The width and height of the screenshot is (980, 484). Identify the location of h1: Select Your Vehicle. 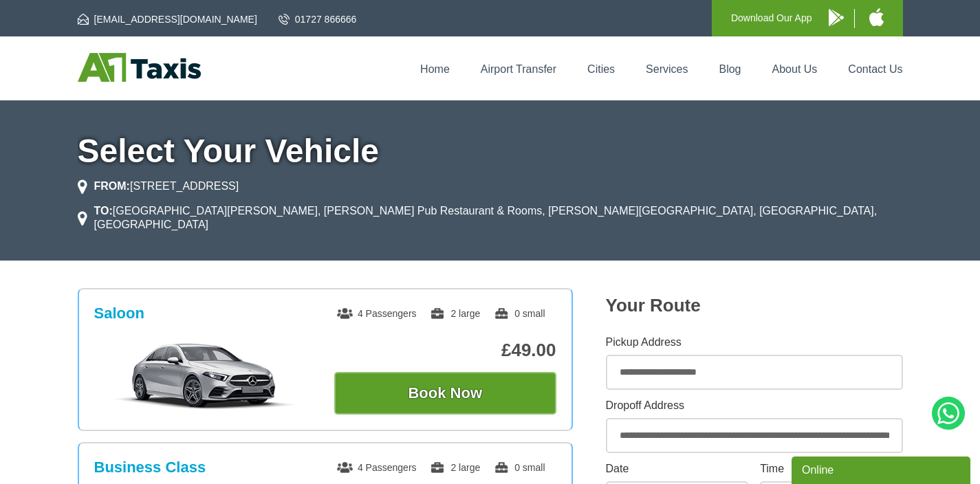
(490, 152).